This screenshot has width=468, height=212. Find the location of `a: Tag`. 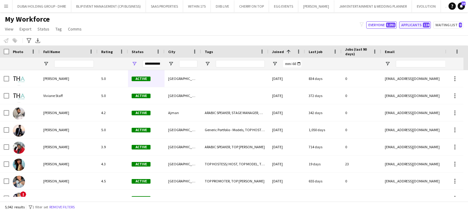

a: Tag is located at coordinates (58, 29).